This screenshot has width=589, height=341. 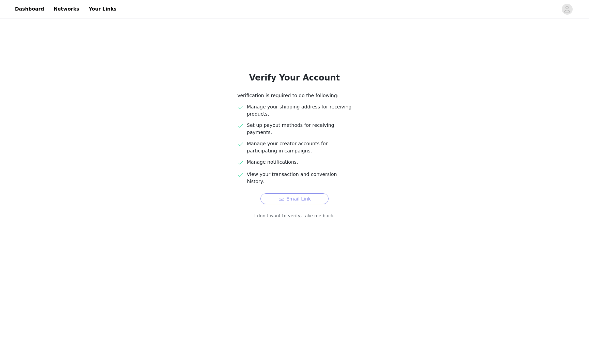 I want to click on p: Manage your creator accounts for participating in campaigns., so click(x=299, y=147).